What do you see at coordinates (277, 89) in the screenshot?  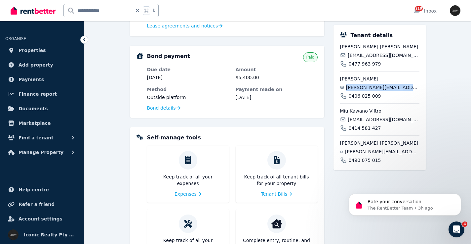 I see `dt: Payment made on` at bounding box center [277, 89].